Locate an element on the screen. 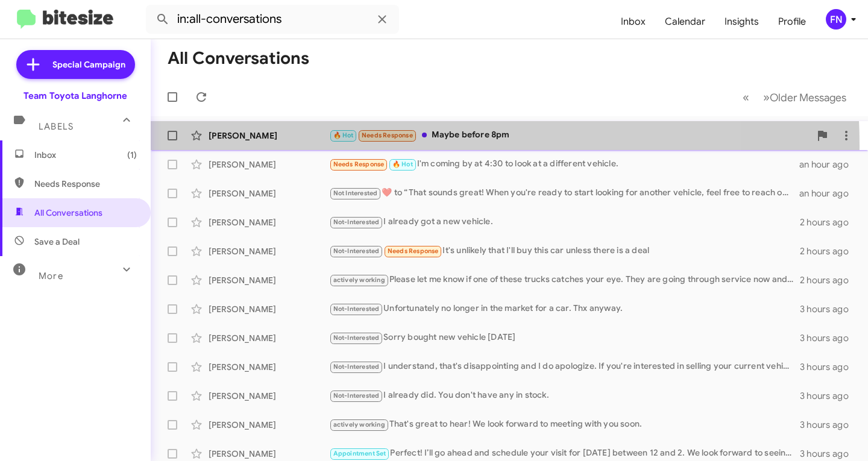  button: Previous is located at coordinates (746, 97).